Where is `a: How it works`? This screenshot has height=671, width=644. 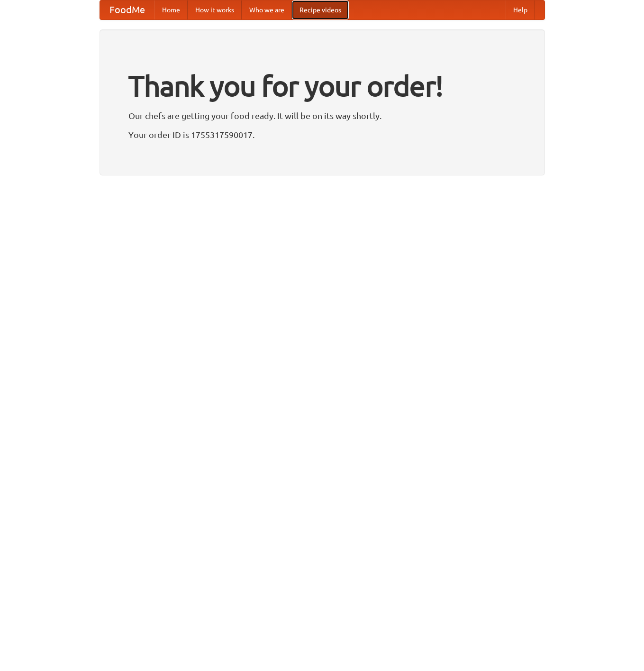 a: How it works is located at coordinates (214, 10).